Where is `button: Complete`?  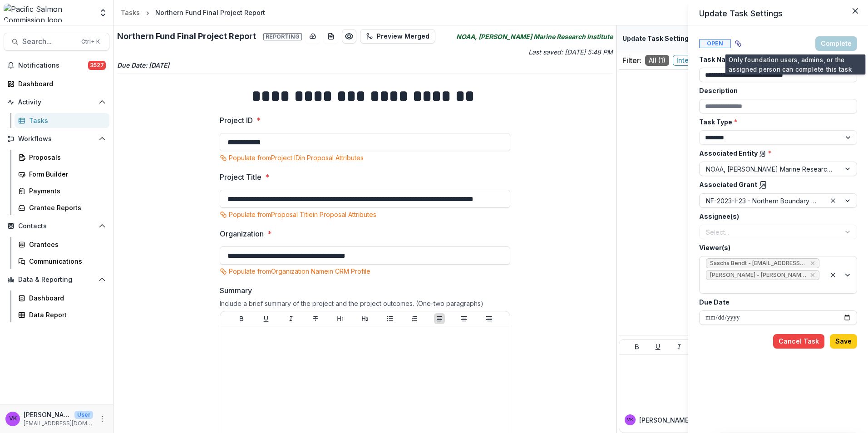
button: Complete is located at coordinates (836, 44).